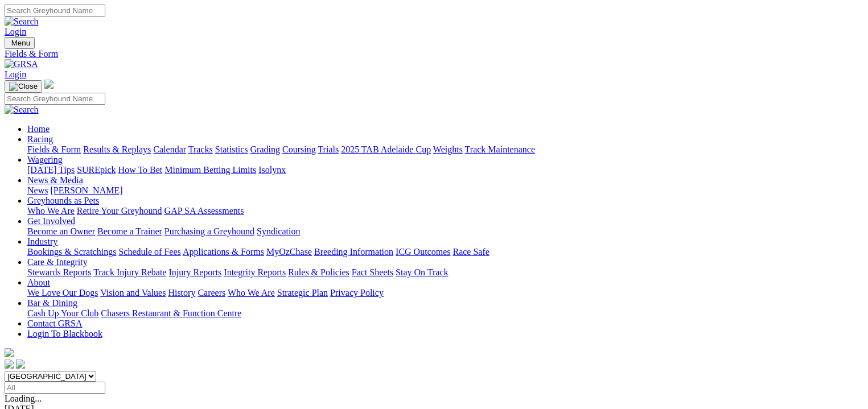 The height and width of the screenshot is (409, 868). What do you see at coordinates (448, 149) in the screenshot?
I see `a: Weights` at bounding box center [448, 149].